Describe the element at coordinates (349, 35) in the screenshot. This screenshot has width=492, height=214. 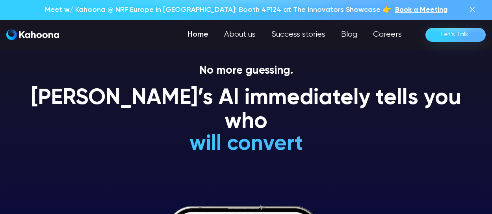
I see `a: Blog` at that location.